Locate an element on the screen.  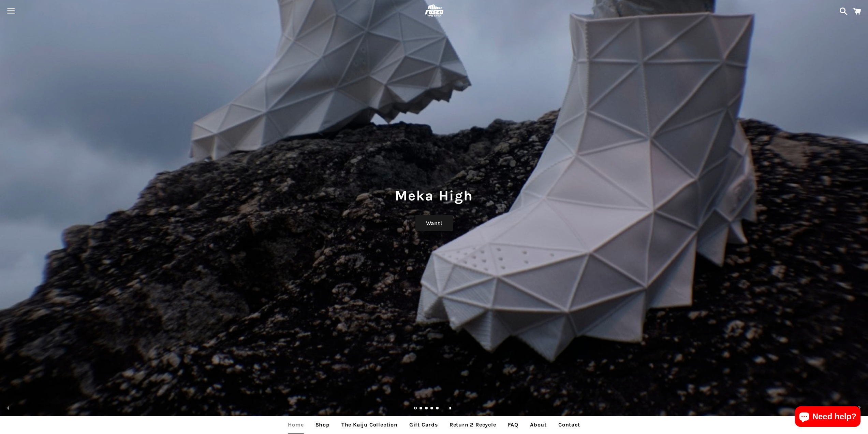
inbox-online-store-chat: Shopify online store chat is located at coordinates (828, 417).